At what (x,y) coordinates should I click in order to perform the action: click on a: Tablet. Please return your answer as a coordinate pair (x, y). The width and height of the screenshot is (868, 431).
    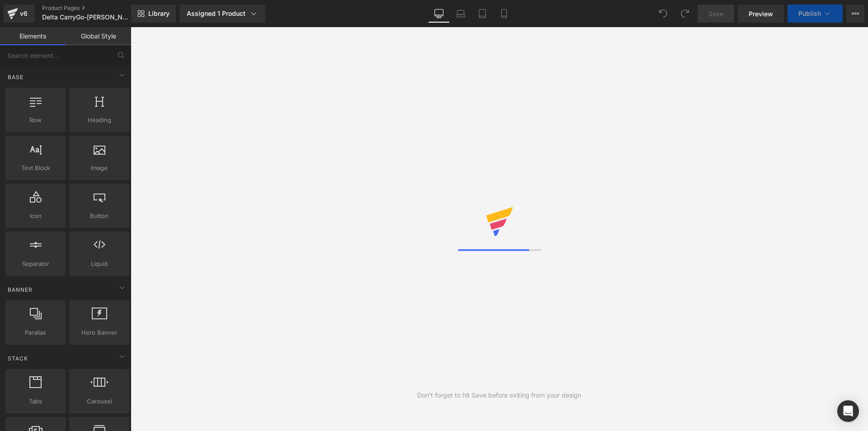
    Looking at the image, I should click on (483, 13).